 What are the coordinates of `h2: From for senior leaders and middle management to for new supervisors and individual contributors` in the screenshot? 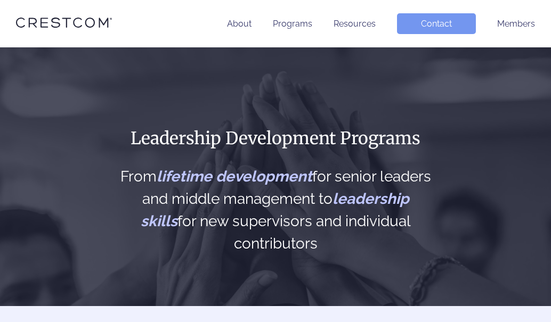 It's located at (276, 211).